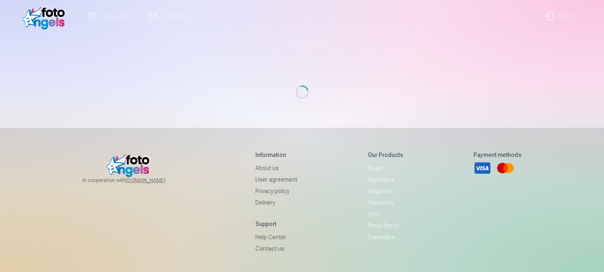 The height and width of the screenshot is (272, 604). What do you see at coordinates (302, 44) in the screenshot?
I see `a: All products` at bounding box center [302, 44].